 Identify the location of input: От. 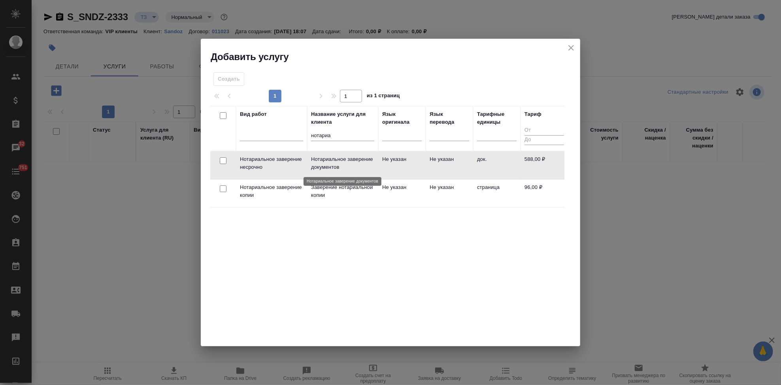
(544, 130).